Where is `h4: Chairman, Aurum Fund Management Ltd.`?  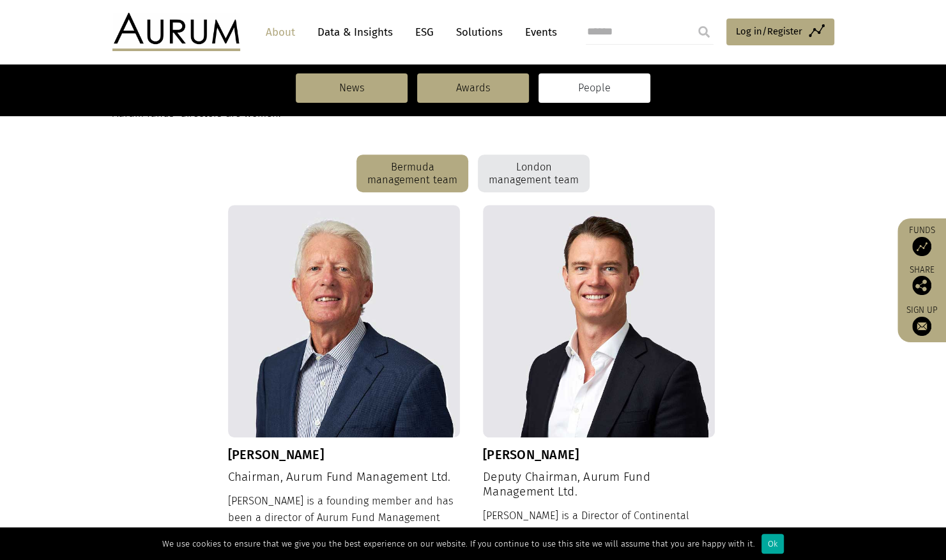
h4: Chairman, Aurum Fund Management Ltd. is located at coordinates (345, 477).